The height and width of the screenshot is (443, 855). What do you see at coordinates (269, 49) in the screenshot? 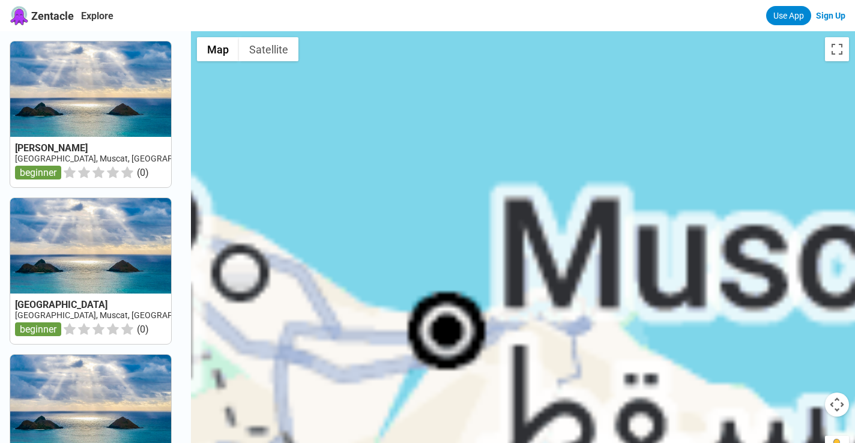
I see `button: Show satellite imagery` at bounding box center [269, 49].